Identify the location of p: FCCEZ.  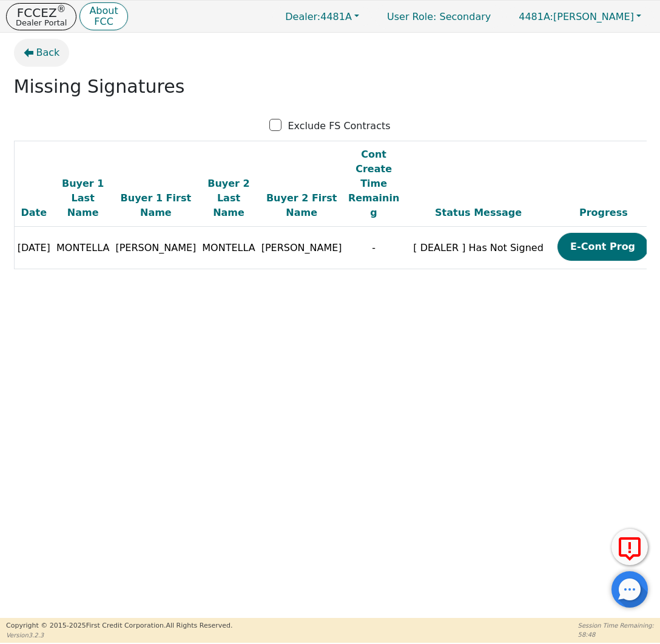
(41, 12).